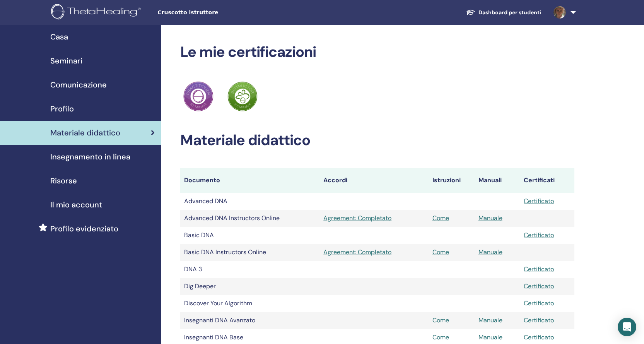  What do you see at coordinates (250, 180) in the screenshot?
I see `th: Documento` at bounding box center [250, 180].